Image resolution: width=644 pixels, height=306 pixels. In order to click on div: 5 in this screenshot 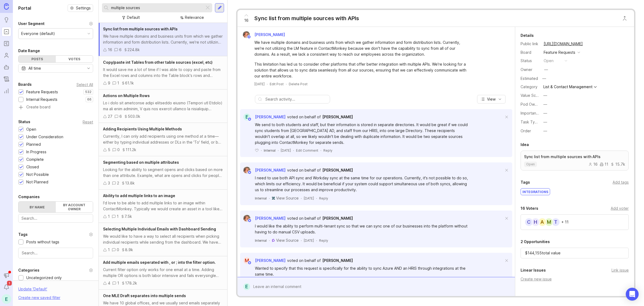, I will do `click(109, 150)`.